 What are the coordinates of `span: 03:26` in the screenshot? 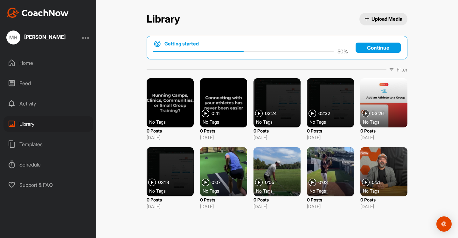 It's located at (378, 114).